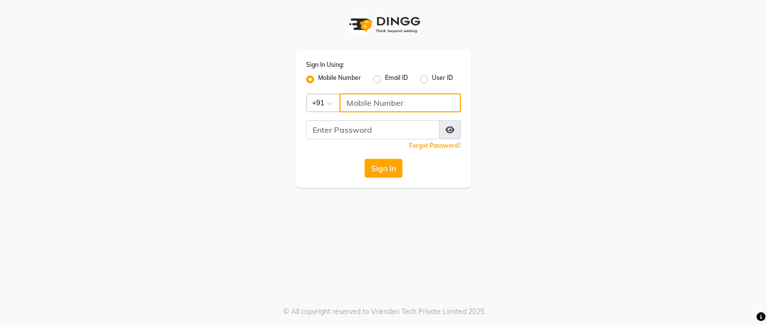 The height and width of the screenshot is (325, 767). Describe the element at coordinates (383, 168) in the screenshot. I see `button: Sign In` at that location.